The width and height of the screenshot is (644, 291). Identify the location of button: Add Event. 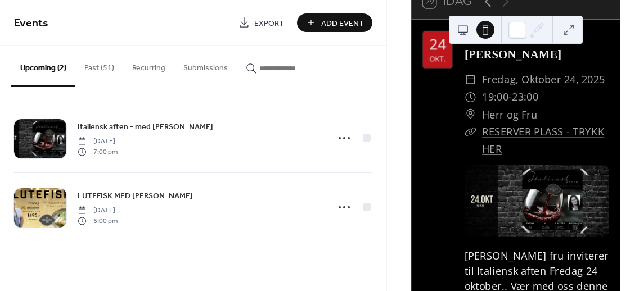
(335, 23).